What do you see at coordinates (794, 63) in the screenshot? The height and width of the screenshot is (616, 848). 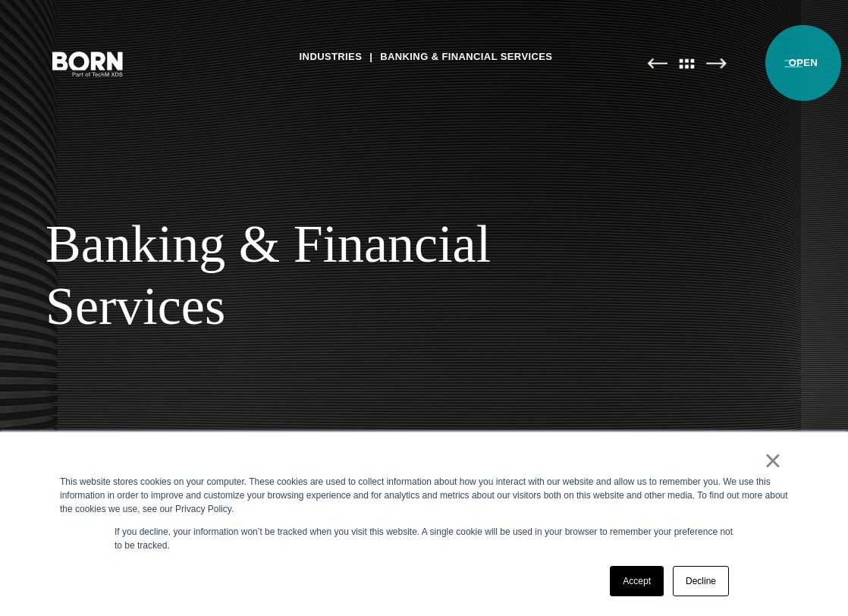 I see `button: Open` at bounding box center [794, 63].